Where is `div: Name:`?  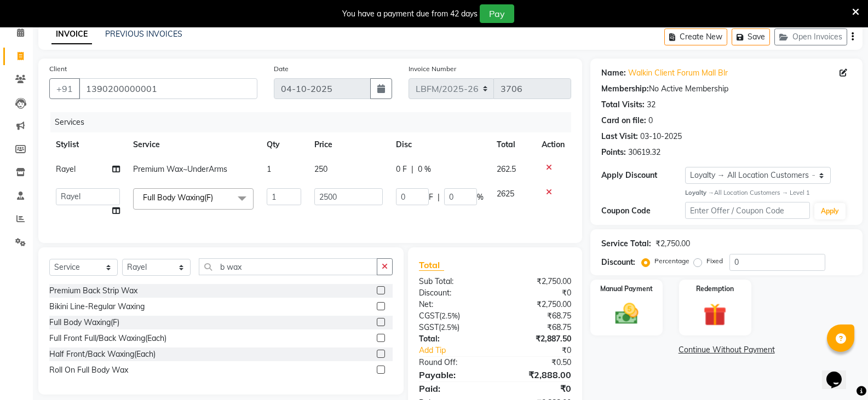
div: Name: is located at coordinates (613, 73).